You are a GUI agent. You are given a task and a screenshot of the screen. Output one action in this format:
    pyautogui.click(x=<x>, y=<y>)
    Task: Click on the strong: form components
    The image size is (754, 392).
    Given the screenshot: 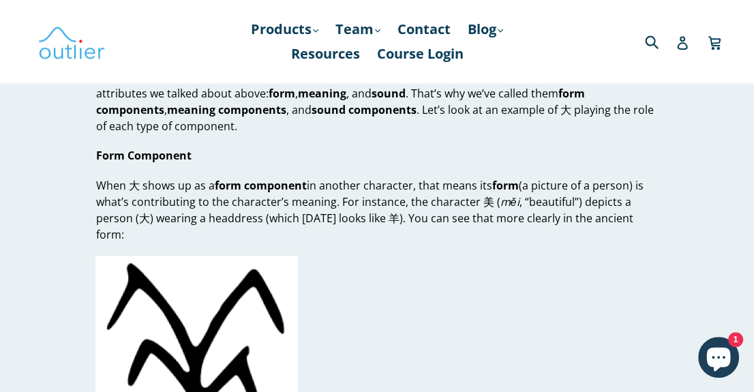 What is the action you would take?
    pyautogui.click(x=340, y=102)
    